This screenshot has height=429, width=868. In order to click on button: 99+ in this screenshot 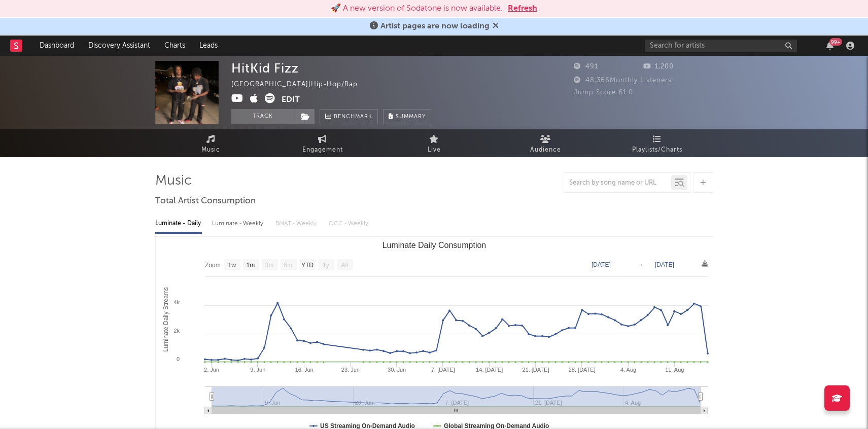, I will do `click(830, 46)`.